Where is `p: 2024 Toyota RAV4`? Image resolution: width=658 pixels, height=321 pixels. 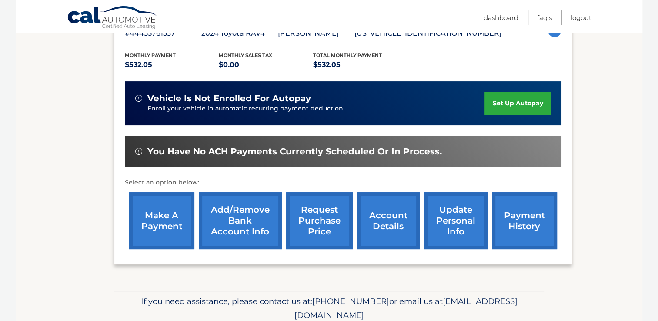 p: 2024 Toyota RAV4 is located at coordinates (239, 33).